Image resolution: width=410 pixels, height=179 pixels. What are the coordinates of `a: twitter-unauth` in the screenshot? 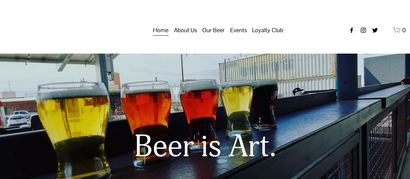 It's located at (375, 30).